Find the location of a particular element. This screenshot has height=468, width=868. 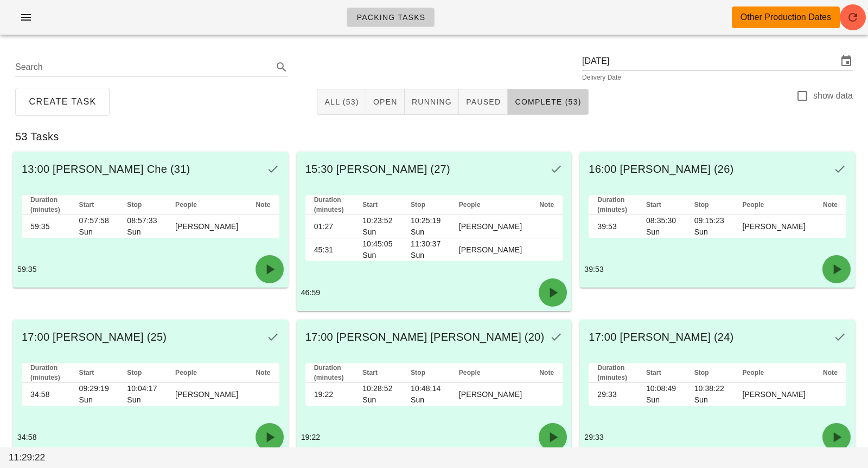

td: 10:45:05 Sun is located at coordinates (377, 250).